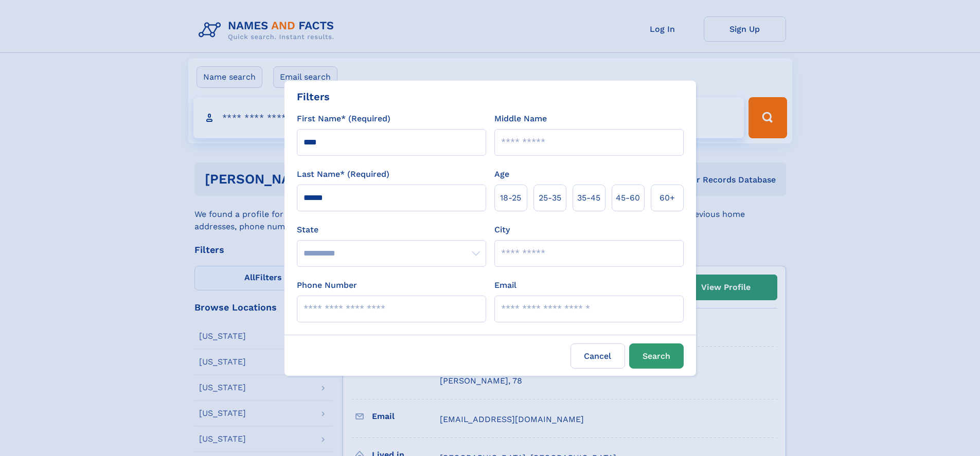 This screenshot has height=456, width=980. Describe the element at coordinates (344, 118) in the screenshot. I see `label: First Name* (Required)` at that location.